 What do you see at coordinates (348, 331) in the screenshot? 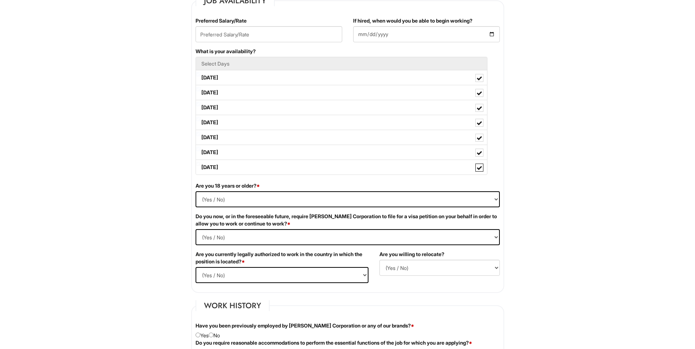
I see `div: Yes No` at bounding box center [348, 331].